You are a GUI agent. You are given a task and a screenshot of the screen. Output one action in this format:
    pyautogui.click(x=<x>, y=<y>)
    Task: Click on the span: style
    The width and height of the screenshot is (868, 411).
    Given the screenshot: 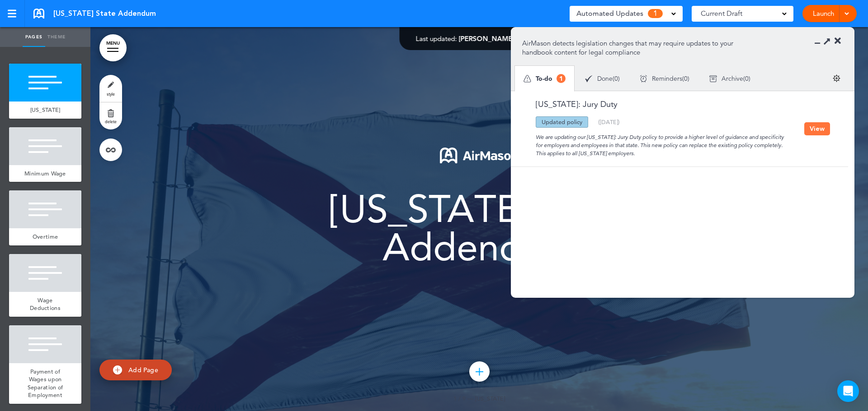 What is the action you would take?
    pyautogui.click(x=111, y=94)
    